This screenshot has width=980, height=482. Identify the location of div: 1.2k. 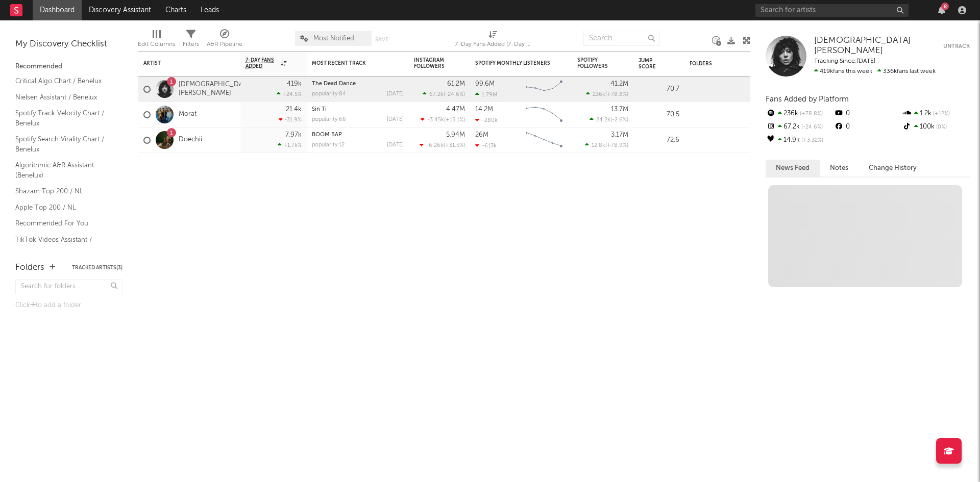
(935, 113).